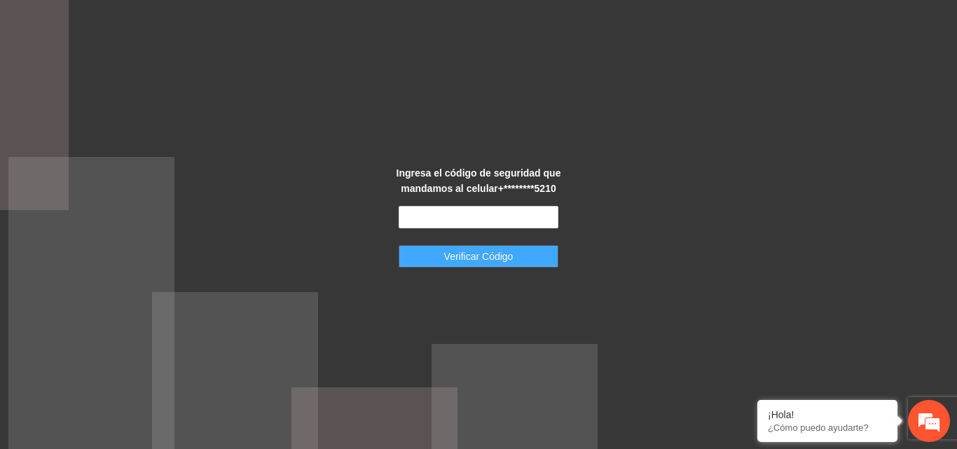 The height and width of the screenshot is (449, 957). What do you see at coordinates (137, 217) in the screenshot?
I see `span: Estamos en línea.` at bounding box center [137, 217].